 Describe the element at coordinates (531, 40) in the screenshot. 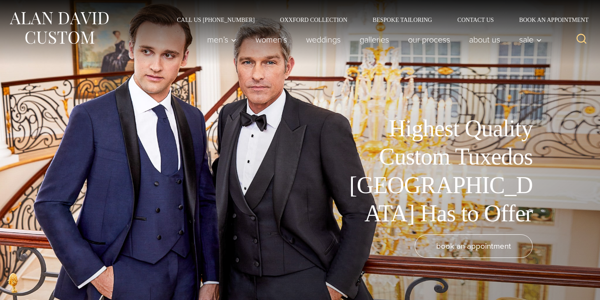

I see `span: Sale` at that location.